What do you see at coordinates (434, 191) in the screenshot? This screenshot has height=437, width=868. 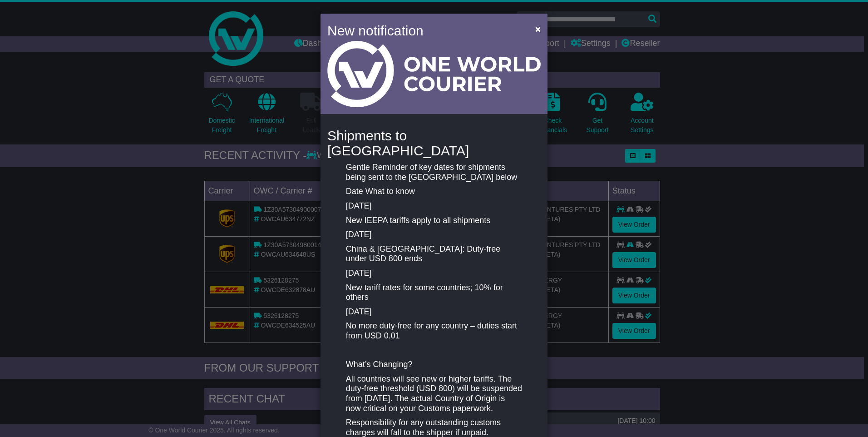 I see `p: Date What to know` at bounding box center [434, 191].